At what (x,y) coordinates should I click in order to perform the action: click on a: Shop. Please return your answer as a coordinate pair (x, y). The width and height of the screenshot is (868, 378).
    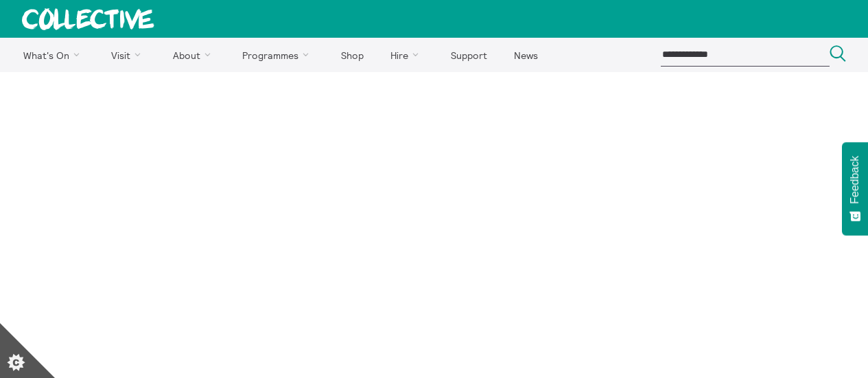
    Looking at the image, I should click on (352, 55).